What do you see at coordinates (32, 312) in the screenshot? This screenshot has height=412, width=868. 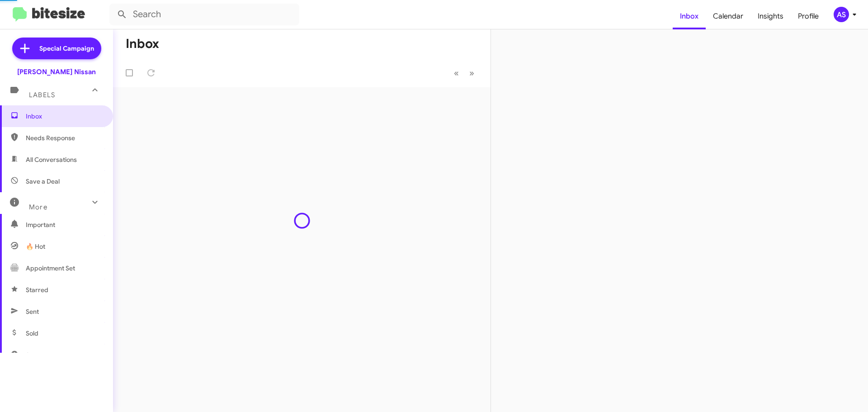 I see `span: Sent` at bounding box center [32, 312].